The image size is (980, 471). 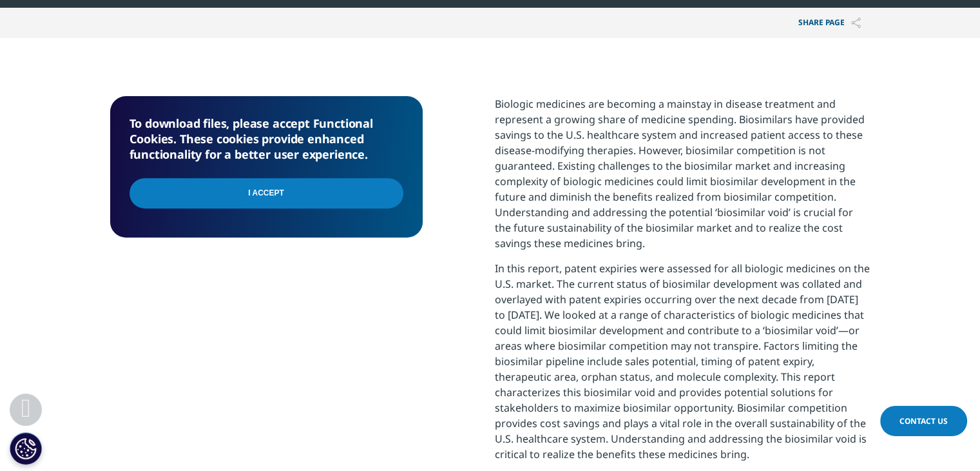 I want to click on p: Biologic medicines are becoming a mainstay in disease treatment and represent a growing share of ..., so click(x=682, y=178).